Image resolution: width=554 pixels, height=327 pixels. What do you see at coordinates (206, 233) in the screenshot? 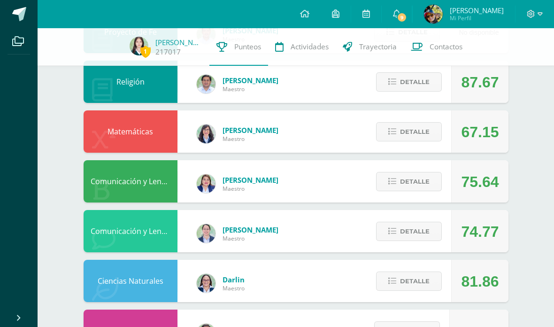
I see `img: bdeda482c249daf2390eb3a441c038f2.png` at bounding box center [206, 233].